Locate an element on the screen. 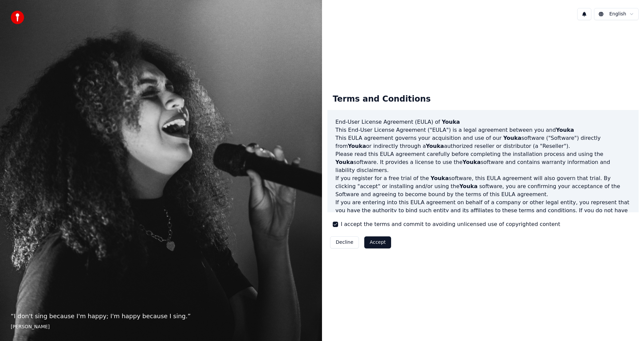  p: If you are entering into this EULA agreement on behalf of a company or other legal entity, you re... is located at coordinates (483, 215).